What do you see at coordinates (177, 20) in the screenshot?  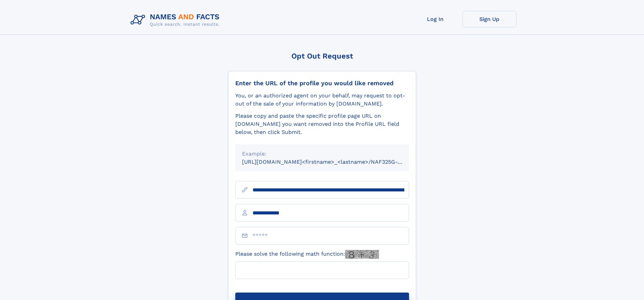 I see `img: Logo Names and Facts` at bounding box center [177, 20].